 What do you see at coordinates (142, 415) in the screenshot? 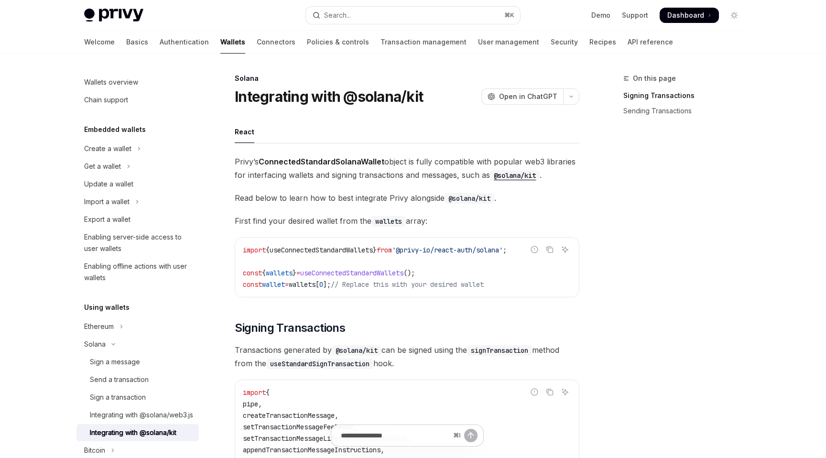
I see `div: Integrating with @solana/web3.js` at bounding box center [142, 415].